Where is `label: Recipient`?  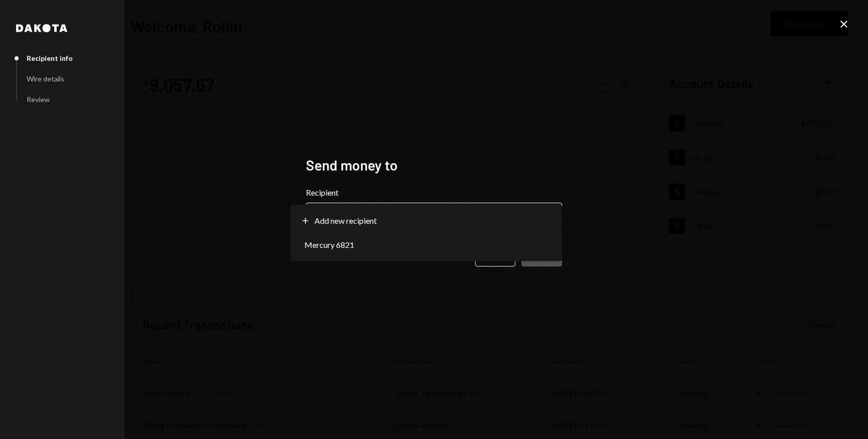
label: Recipient is located at coordinates (434, 193).